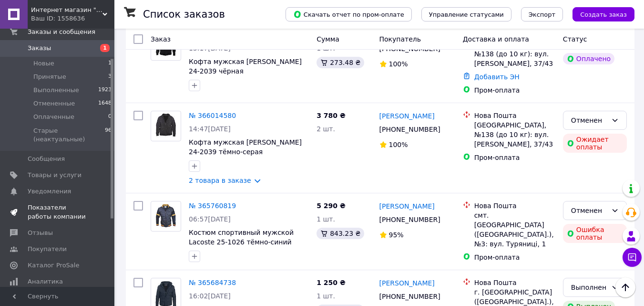 This screenshot has height=306, width=644. What do you see at coordinates (542, 14) in the screenshot?
I see `button: Экспорт` at bounding box center [542, 14].